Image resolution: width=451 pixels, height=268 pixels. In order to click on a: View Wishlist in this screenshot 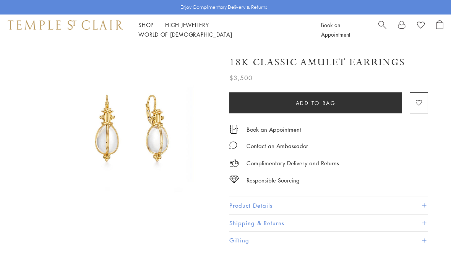, I will do `click(420, 26)`.